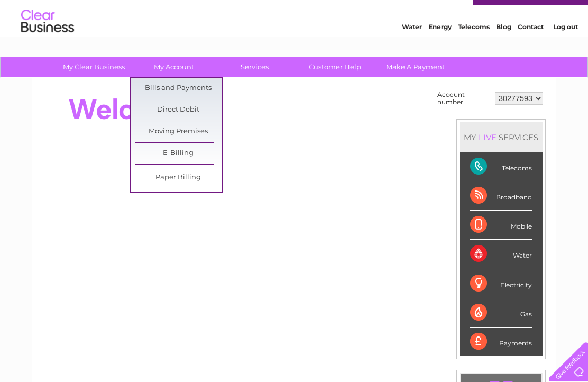  What do you see at coordinates (178, 88) in the screenshot?
I see `a: Bills and Payments` at bounding box center [178, 88].